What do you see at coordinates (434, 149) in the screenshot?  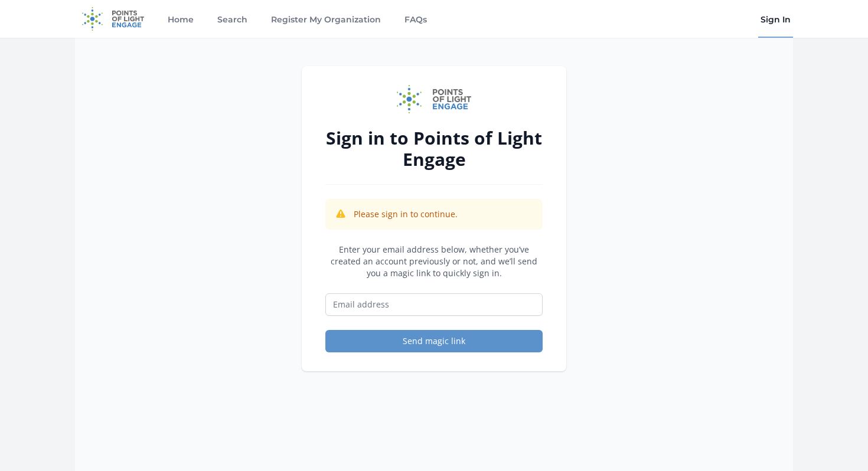 I see `h2: Sign in to Points of Light Engage` at bounding box center [434, 149].